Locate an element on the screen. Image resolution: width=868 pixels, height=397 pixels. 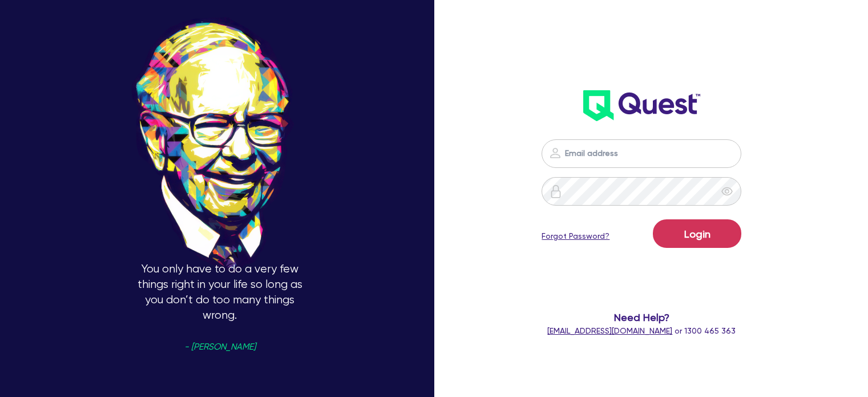
span: or 1300 465 363 is located at coordinates (641, 330).